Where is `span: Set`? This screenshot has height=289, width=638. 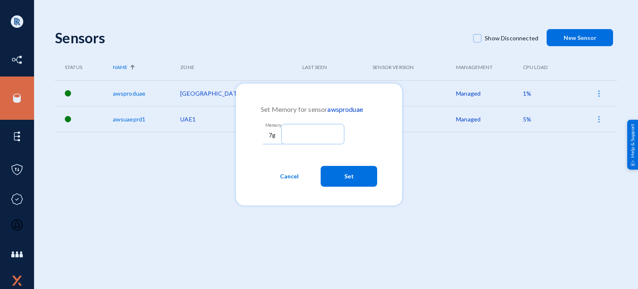
span: Set is located at coordinates (349, 176).